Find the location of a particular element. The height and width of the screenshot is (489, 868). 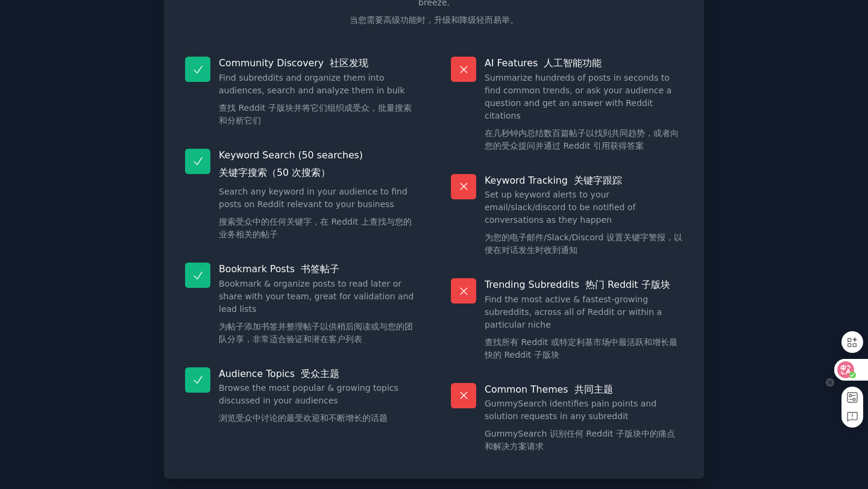

font: 热门 Reddit 子版块 is located at coordinates (628, 285).